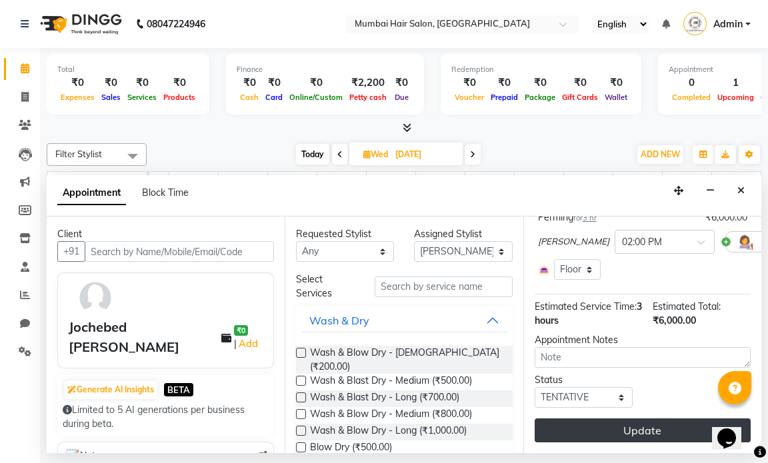 Image resolution: width=768 pixels, height=463 pixels. What do you see at coordinates (385, 399) in the screenshot?
I see `span: Wash & Blast Dry - Long (₹700.00)` at bounding box center [385, 399].